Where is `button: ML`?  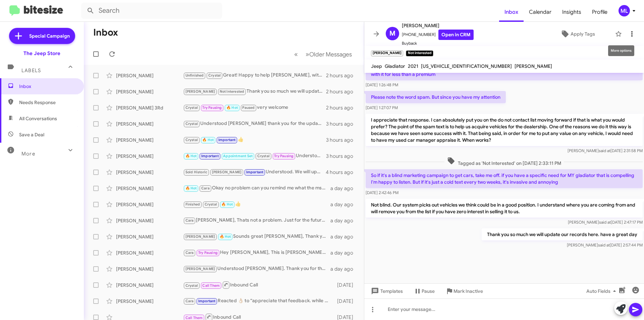
button: ML is located at coordinates (624, 11).